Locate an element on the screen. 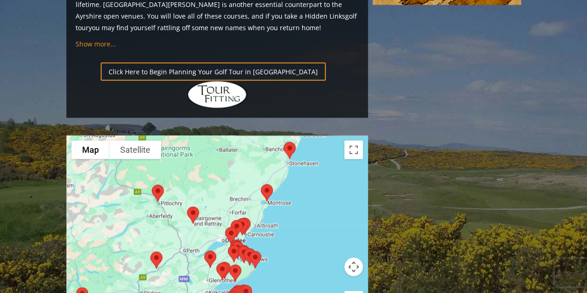  button: Show street map is located at coordinates (91, 150).